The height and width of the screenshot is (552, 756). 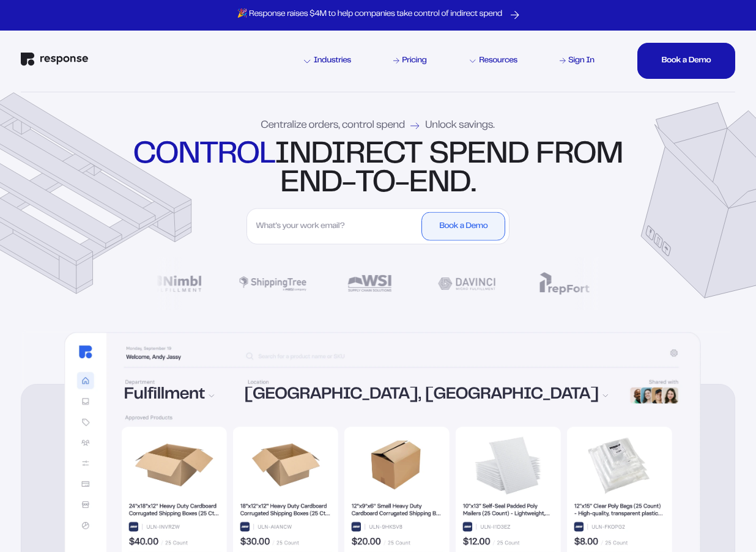 I want to click on div: Resources, so click(x=493, y=61).